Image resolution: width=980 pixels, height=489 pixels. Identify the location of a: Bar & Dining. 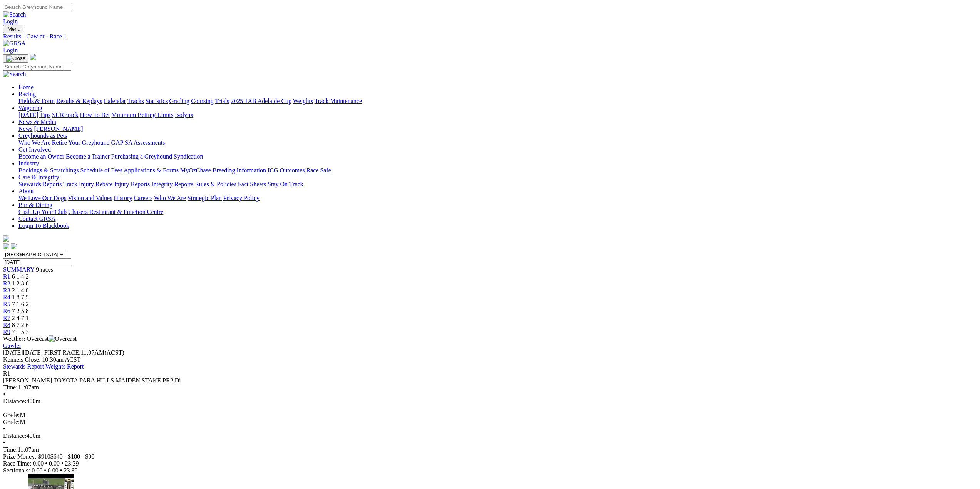
(35, 205).